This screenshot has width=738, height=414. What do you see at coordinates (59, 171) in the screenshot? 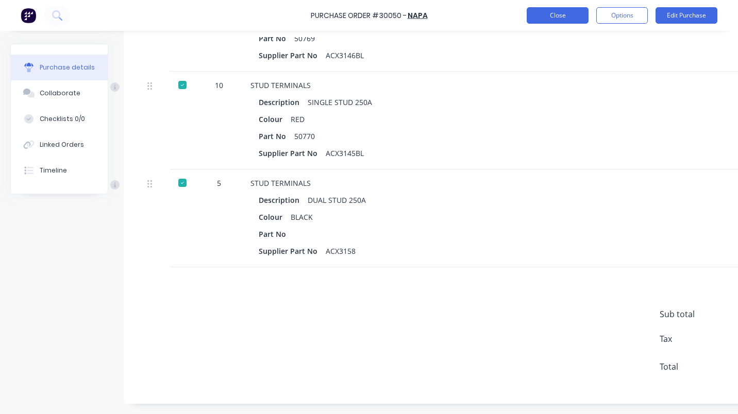
I see `button: Timeline` at bounding box center [59, 171].